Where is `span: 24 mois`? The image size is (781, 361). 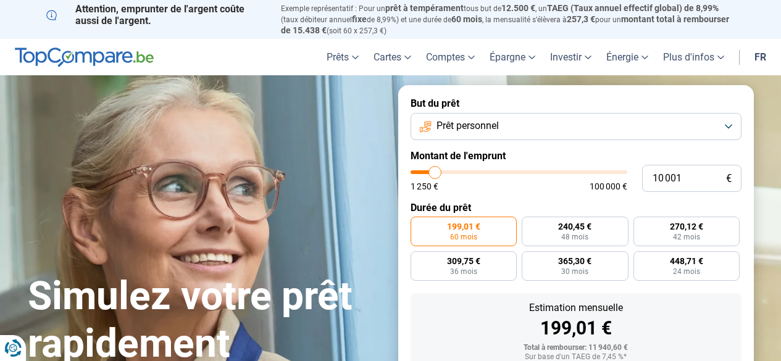 span: 24 mois is located at coordinates (686, 272).